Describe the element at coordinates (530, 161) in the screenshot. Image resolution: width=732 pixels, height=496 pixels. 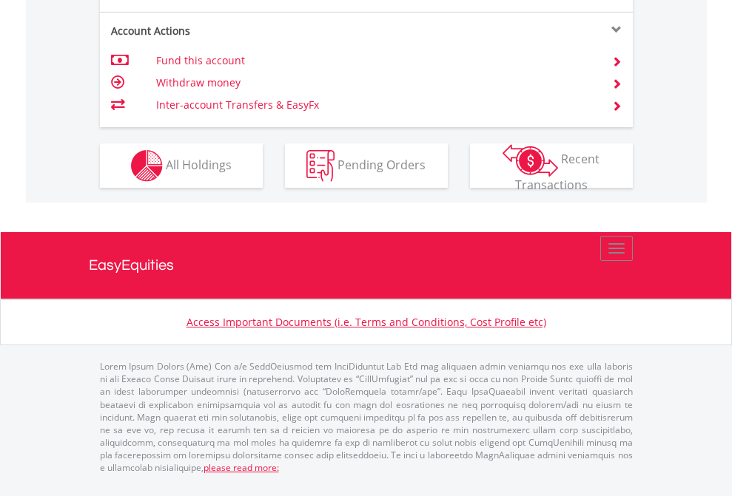
I see `img: transactions-zar-wht.png` at that location.